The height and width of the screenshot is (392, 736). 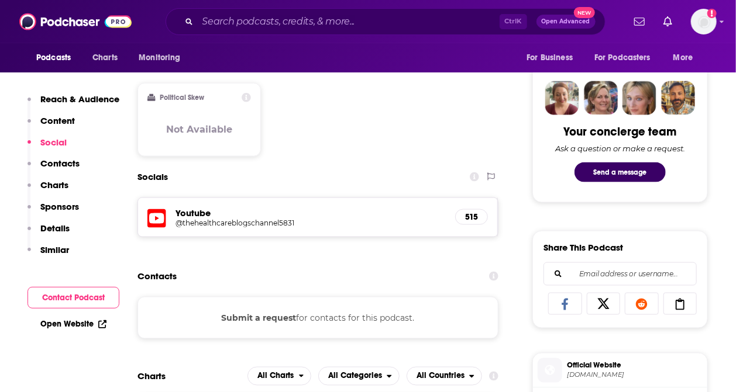 I want to click on span: New, so click(x=584, y=12).